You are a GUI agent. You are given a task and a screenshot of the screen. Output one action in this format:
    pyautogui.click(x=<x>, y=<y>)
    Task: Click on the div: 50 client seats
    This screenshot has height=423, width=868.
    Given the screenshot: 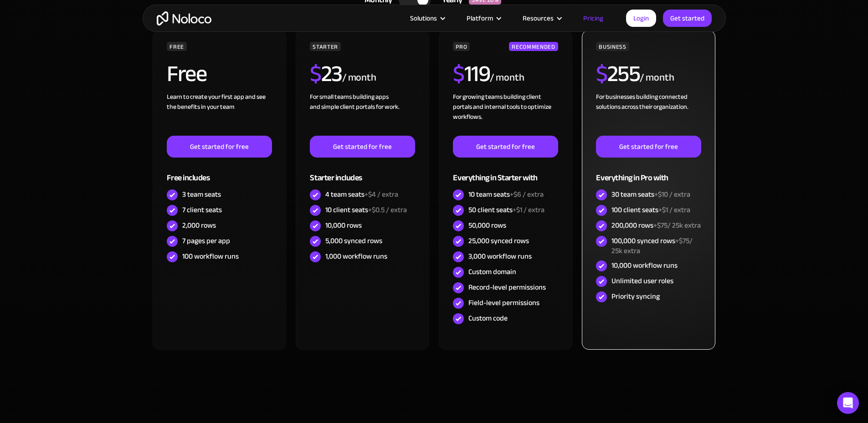 What is the action you would take?
    pyautogui.click(x=506, y=210)
    